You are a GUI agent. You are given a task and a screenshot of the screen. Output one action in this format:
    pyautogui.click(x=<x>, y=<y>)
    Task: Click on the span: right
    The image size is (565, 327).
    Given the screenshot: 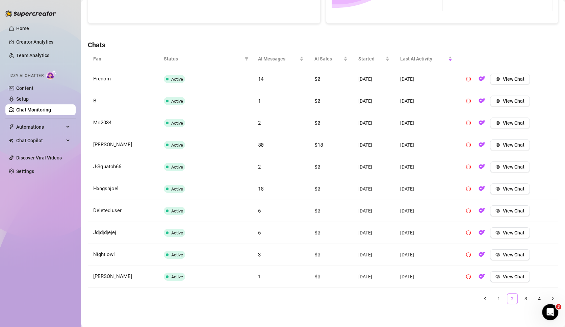 What is the action you would take?
    pyautogui.click(x=553, y=298)
    